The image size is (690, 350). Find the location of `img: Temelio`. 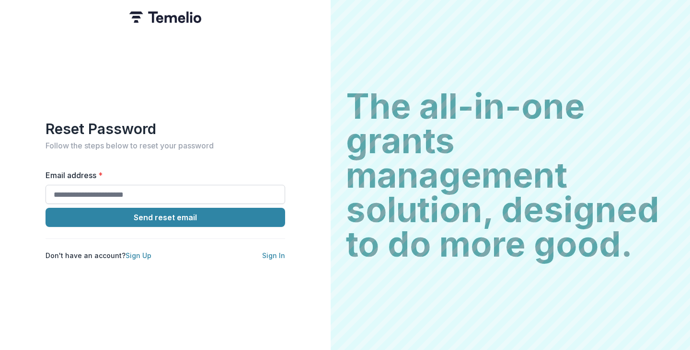

img: Temelio is located at coordinates (165, 17).